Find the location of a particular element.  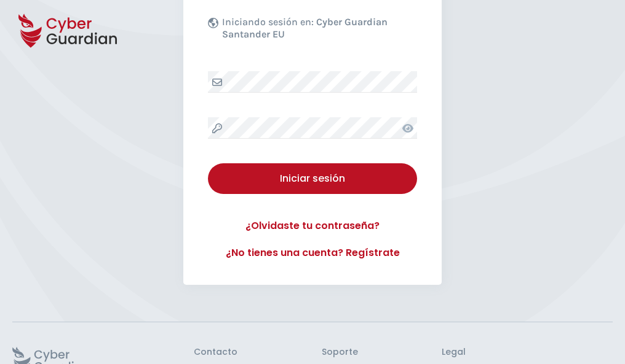

div: Iniciar sesión is located at coordinates (312, 179).